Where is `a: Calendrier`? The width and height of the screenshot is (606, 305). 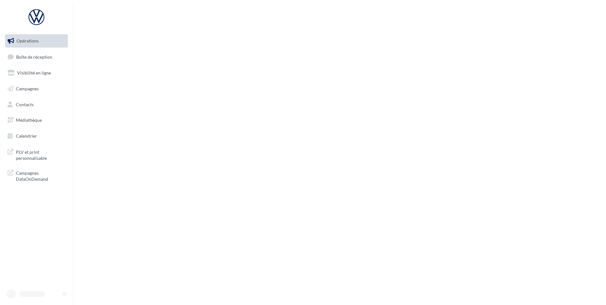 a: Calendrier is located at coordinates (36, 136).